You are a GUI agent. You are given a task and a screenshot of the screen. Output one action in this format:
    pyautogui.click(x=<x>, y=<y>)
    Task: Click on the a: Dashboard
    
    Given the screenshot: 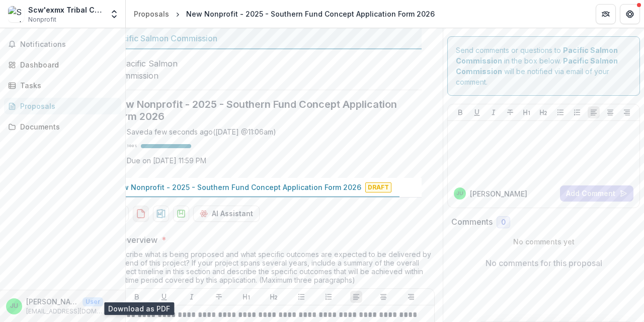 What is the action you would take?
    pyautogui.click(x=62, y=65)
    